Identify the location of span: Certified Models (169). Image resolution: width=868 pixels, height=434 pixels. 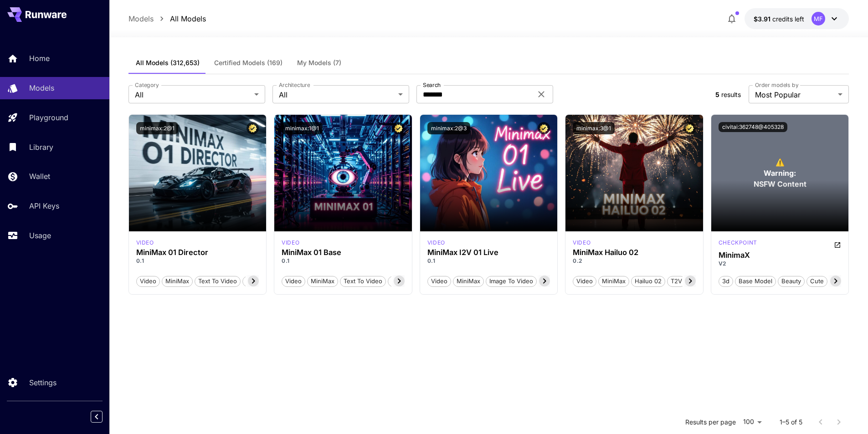
(248, 63).